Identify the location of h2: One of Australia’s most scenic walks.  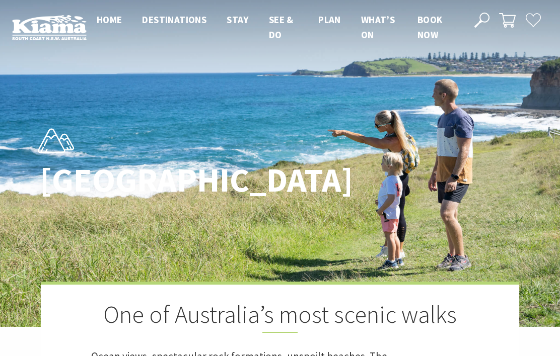
(280, 317).